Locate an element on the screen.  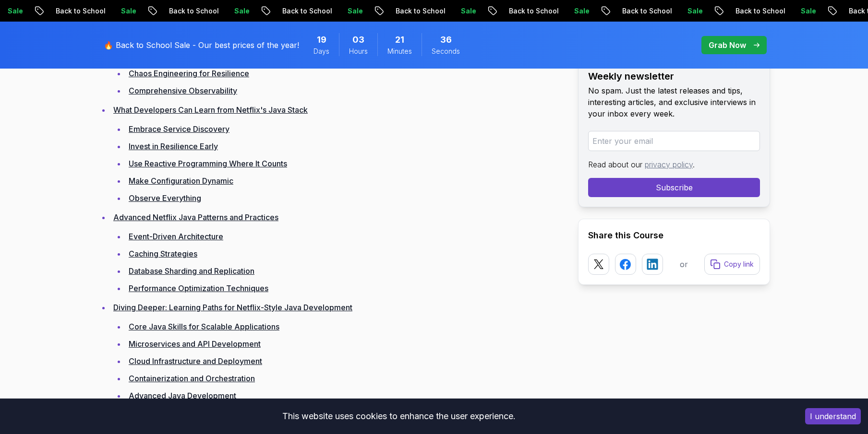
p: Grab Now is located at coordinates (727, 45).